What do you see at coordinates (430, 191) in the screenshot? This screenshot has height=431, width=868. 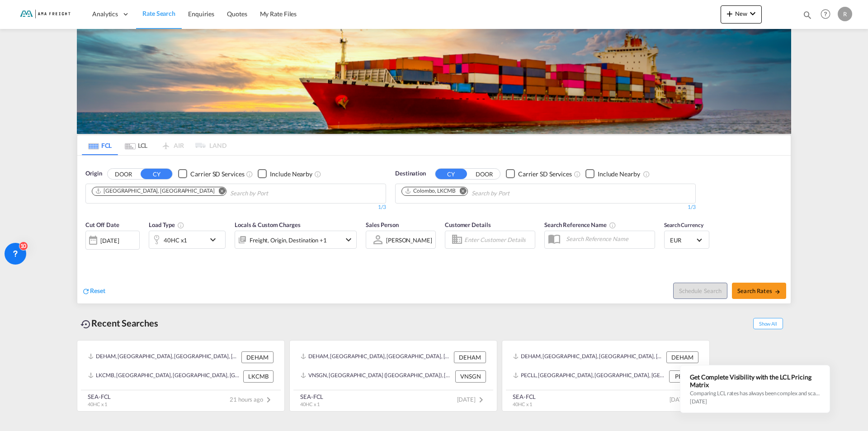 I see `div: Colombo, LKCMB` at bounding box center [430, 191].